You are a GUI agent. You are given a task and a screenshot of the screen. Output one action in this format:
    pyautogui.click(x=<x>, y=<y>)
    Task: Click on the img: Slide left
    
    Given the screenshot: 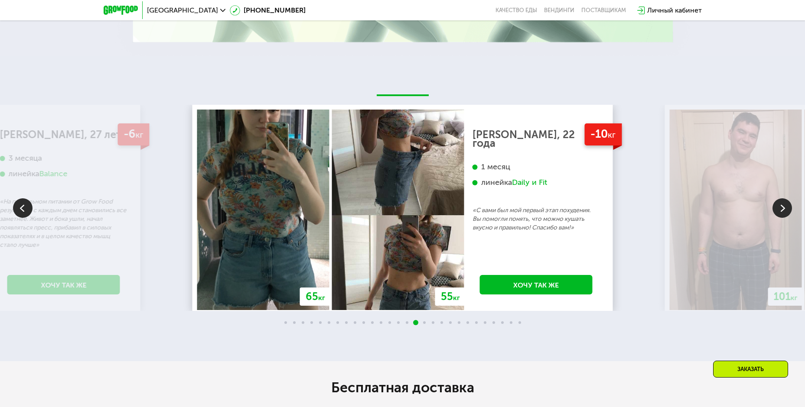 What is the action you would take?
    pyautogui.click(x=23, y=208)
    